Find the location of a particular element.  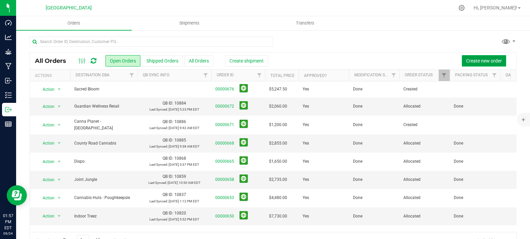

a: Transfers is located at coordinates (305, 23).